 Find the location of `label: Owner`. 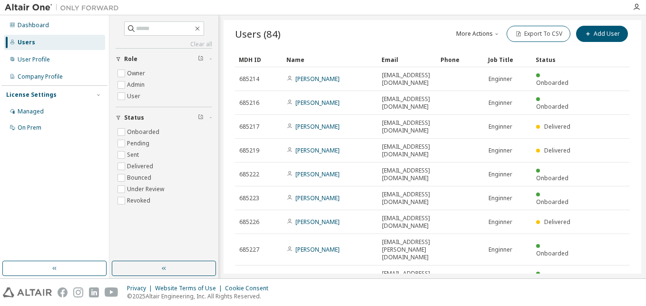

label: Owner is located at coordinates (137, 73).